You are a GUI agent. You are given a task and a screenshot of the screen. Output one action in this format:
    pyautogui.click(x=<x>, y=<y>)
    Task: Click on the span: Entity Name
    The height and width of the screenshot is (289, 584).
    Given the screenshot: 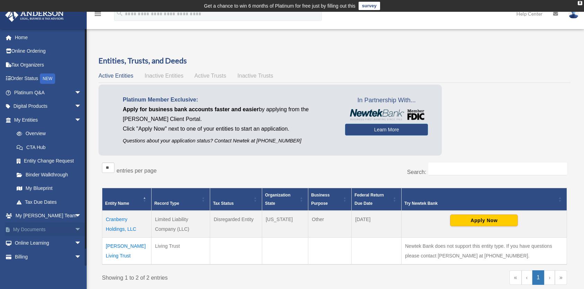 What is the action you would take?
    pyautogui.click(x=117, y=204)
    